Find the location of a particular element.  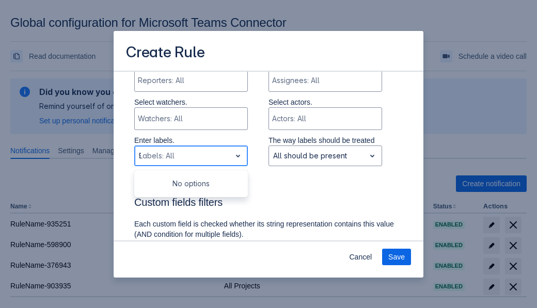

span: No options is located at coordinates (191, 183).